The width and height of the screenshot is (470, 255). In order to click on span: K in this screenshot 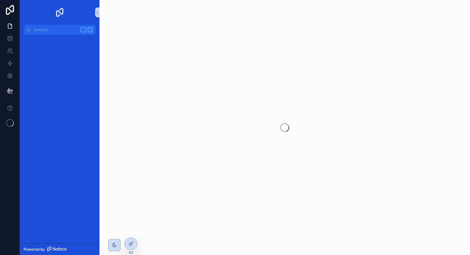, I will do `click(90, 30)`.